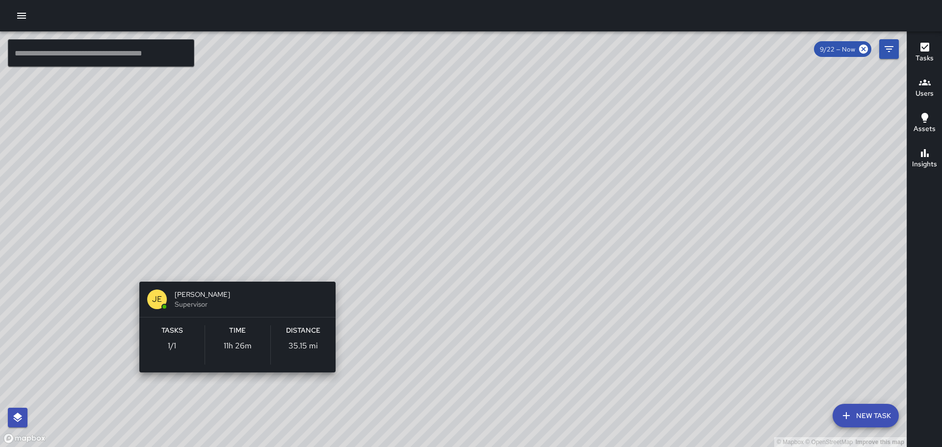 The height and width of the screenshot is (447, 942). Describe the element at coordinates (838, 49) in the screenshot. I see `span: 9/22 — Now` at that location.